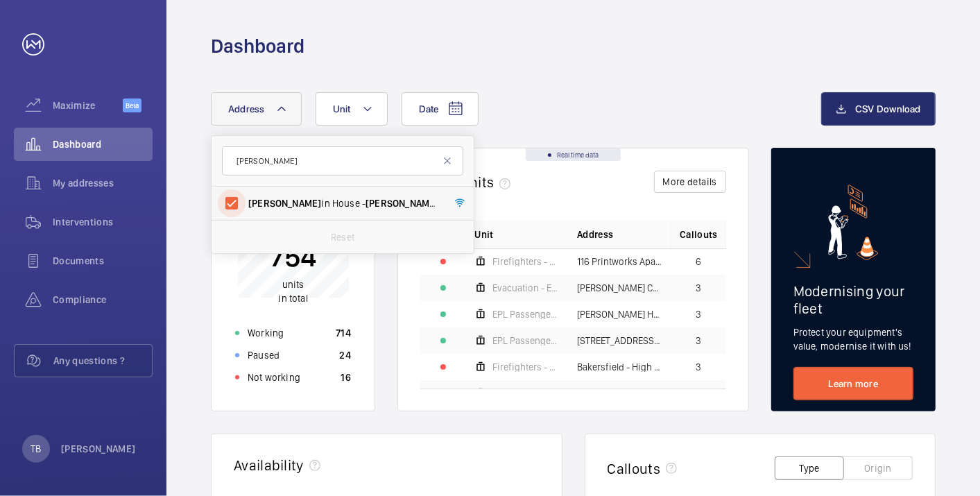  Describe the element at coordinates (888, 109) in the screenshot. I see `span: CSV Download` at that location.